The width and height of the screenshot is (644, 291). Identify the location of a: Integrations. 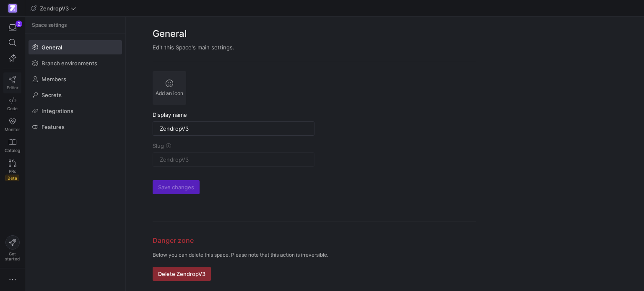
(75, 111).